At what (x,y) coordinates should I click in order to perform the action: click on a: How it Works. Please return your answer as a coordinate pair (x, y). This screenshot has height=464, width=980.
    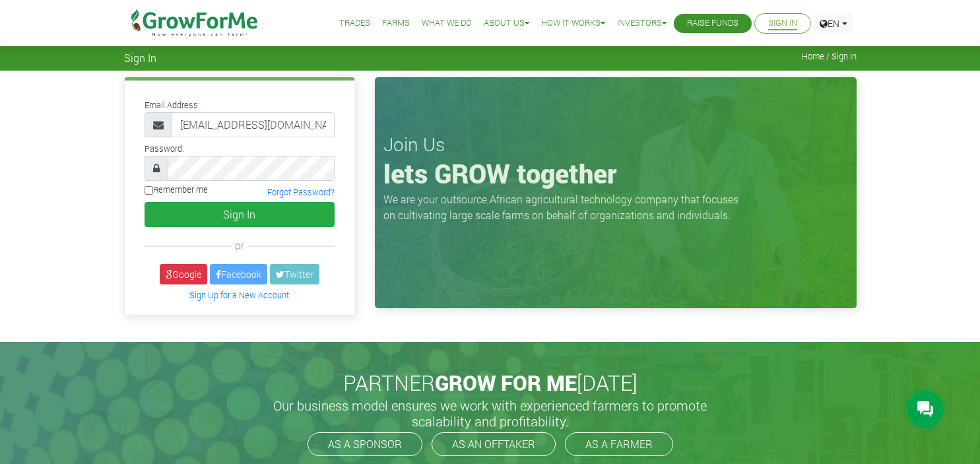
    Looking at the image, I should click on (573, 23).